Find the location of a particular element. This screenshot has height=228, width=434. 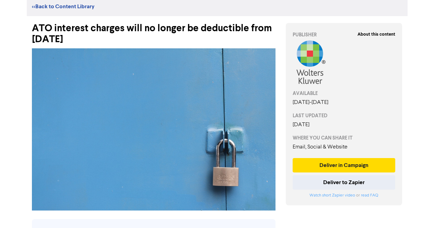

a: <<Back to Content Library is located at coordinates (63, 7).